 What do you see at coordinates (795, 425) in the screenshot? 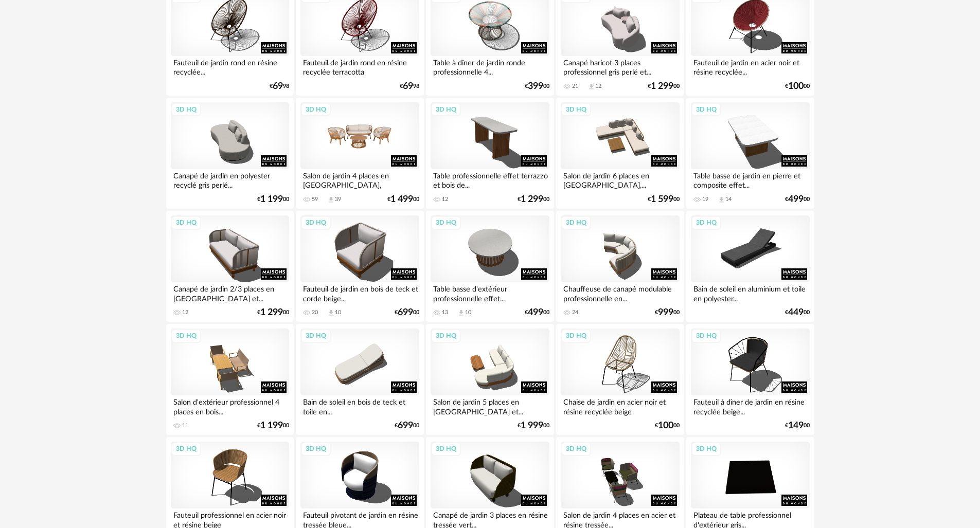
I see `span: 149` at bounding box center [795, 425].